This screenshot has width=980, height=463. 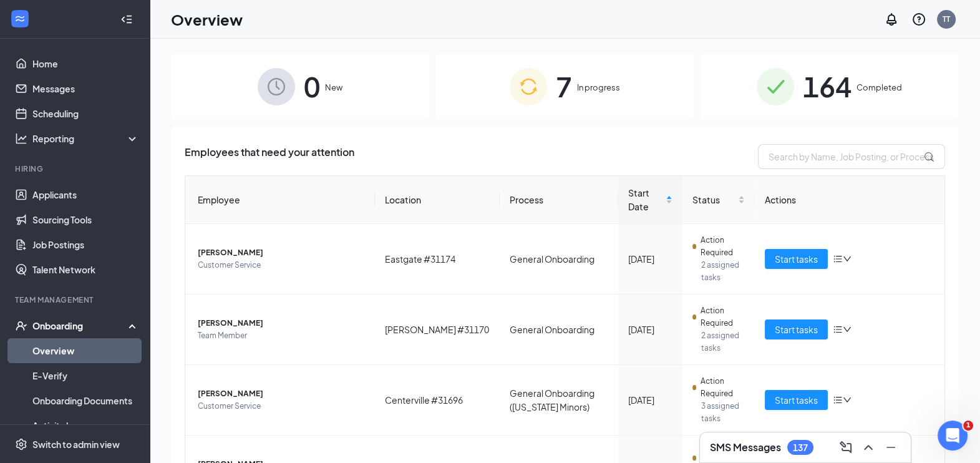 I want to click on a: Messages, so click(x=86, y=88).